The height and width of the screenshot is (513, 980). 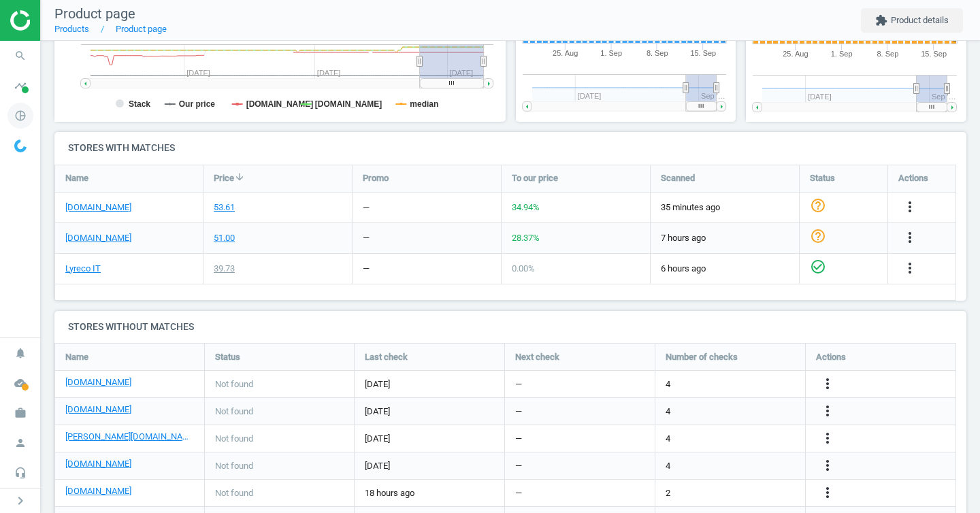 I want to click on span: 28.37 %, so click(x=525, y=237).